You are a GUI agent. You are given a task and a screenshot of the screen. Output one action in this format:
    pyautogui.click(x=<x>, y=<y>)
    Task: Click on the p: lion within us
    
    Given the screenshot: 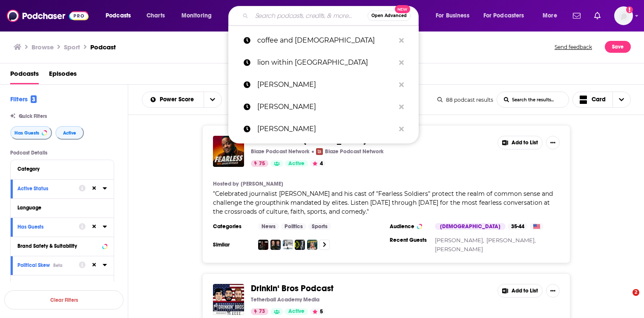 What is the action you would take?
    pyautogui.click(x=326, y=62)
    